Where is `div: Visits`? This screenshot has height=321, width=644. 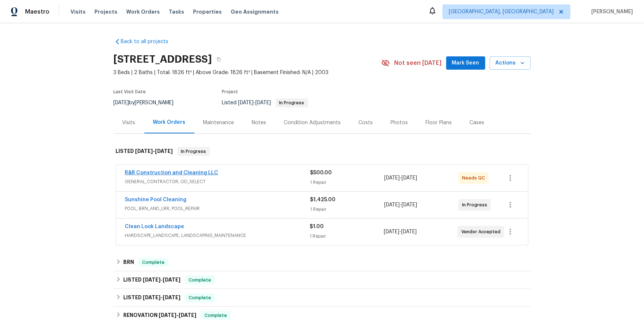
div: Visits is located at coordinates (129, 123).